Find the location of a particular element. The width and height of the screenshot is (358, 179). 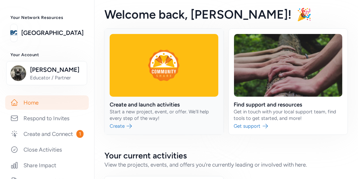

a: Create and Connect1 is located at coordinates (47, 134).